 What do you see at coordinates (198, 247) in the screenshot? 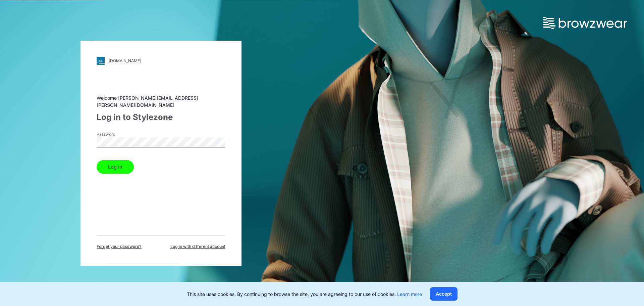
I see `span: Log in with different account` at bounding box center [198, 247].